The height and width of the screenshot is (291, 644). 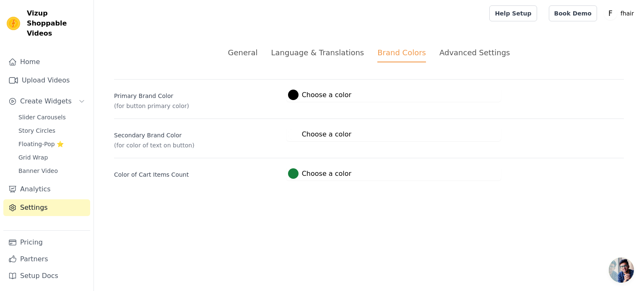 I want to click on a: Setup Docs, so click(x=46, y=276).